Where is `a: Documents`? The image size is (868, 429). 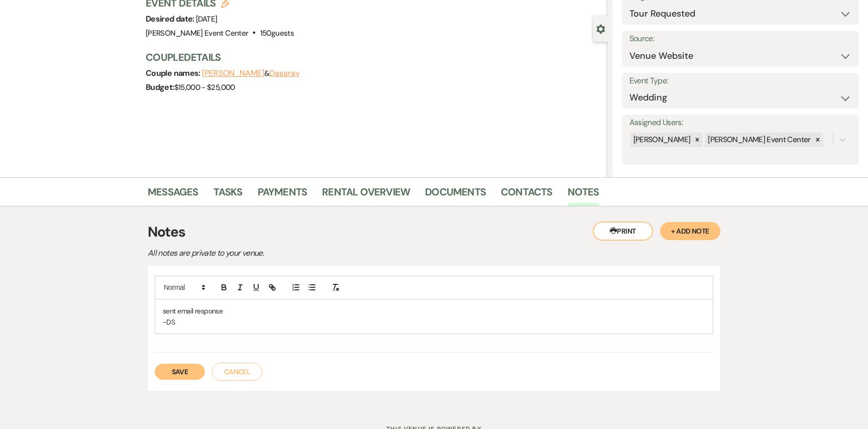
a: Documents is located at coordinates (455, 195).